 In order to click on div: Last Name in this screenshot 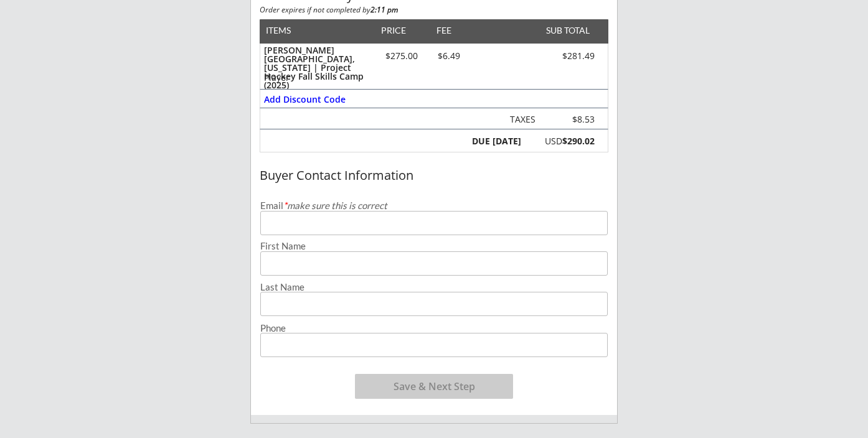, I will do `click(434, 287)`.